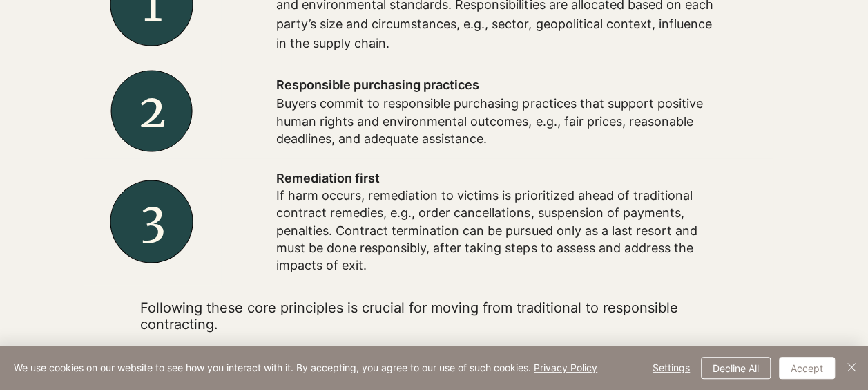  What do you see at coordinates (328, 178) in the screenshot?
I see `span: Remediation first` at bounding box center [328, 178].